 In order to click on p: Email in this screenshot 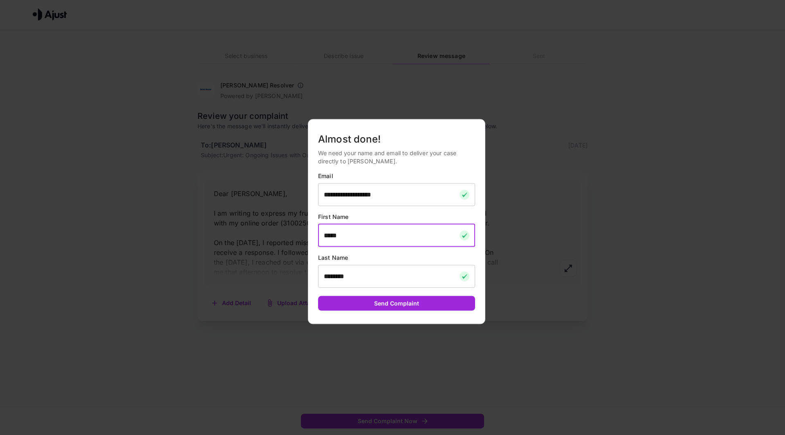, I will do `click(397, 176)`.